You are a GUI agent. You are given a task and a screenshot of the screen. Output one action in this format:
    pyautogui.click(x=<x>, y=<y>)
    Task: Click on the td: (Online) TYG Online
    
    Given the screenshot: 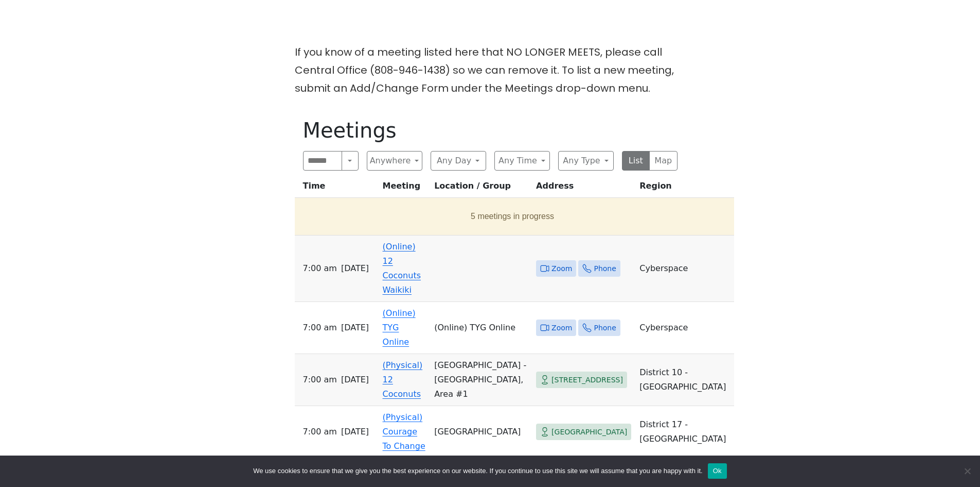 What is the action you would take?
    pyautogui.click(x=481, y=328)
    